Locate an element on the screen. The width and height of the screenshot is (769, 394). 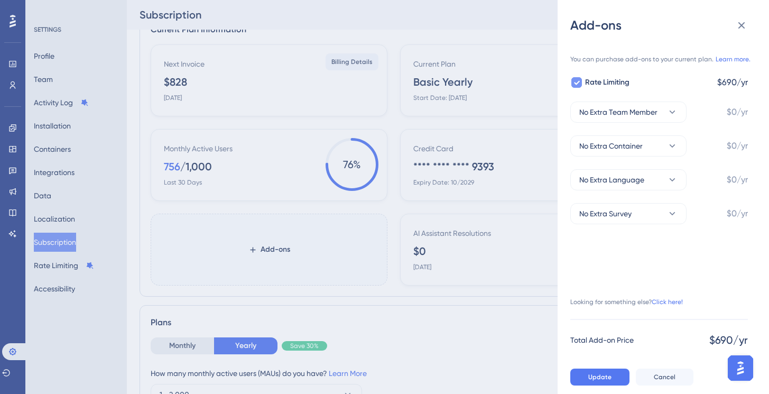
span: Looking for something else? is located at coordinates (611, 302).